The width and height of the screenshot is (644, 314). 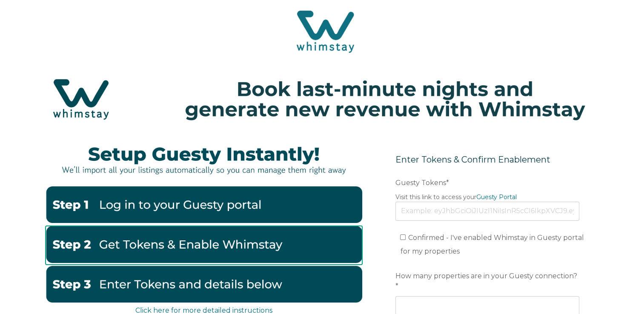 I want to click on span: Confirmed - I've enabled Whimstay in Guesty portal for my properties, so click(x=492, y=244).